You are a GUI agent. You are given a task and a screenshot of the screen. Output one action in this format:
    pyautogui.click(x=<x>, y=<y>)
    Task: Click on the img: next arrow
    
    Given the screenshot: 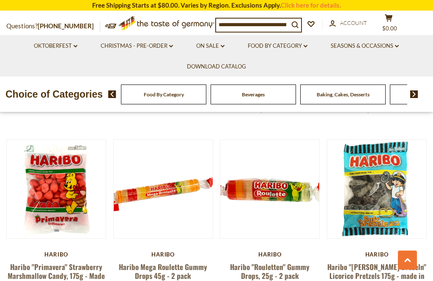 What is the action you would take?
    pyautogui.click(x=414, y=94)
    